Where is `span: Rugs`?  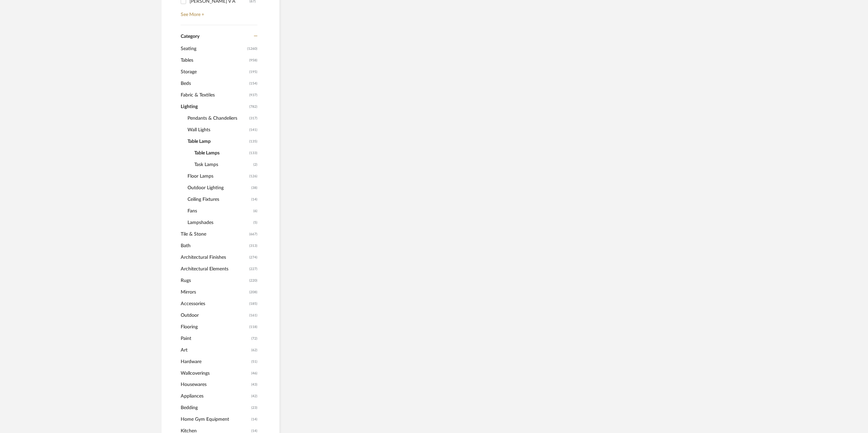
span: Rugs is located at coordinates (214, 281).